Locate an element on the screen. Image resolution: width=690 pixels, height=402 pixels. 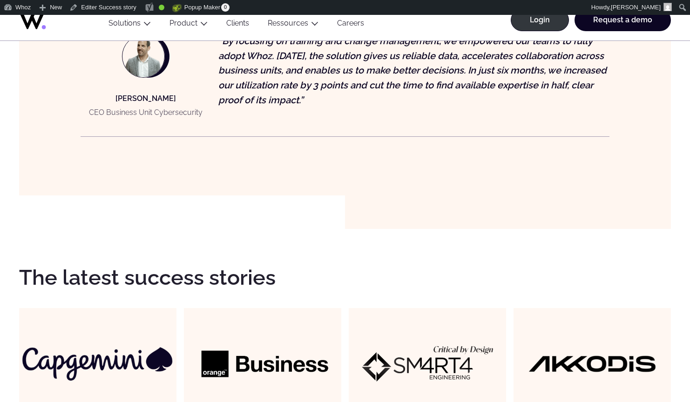
span: 0 is located at coordinates (225, 7).